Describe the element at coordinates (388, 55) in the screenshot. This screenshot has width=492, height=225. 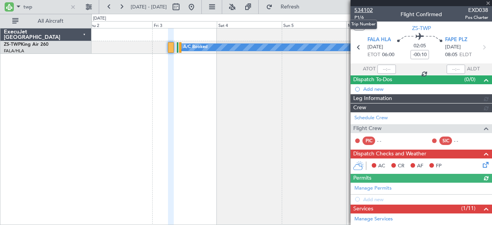
I see `span: 06:00` at that location.